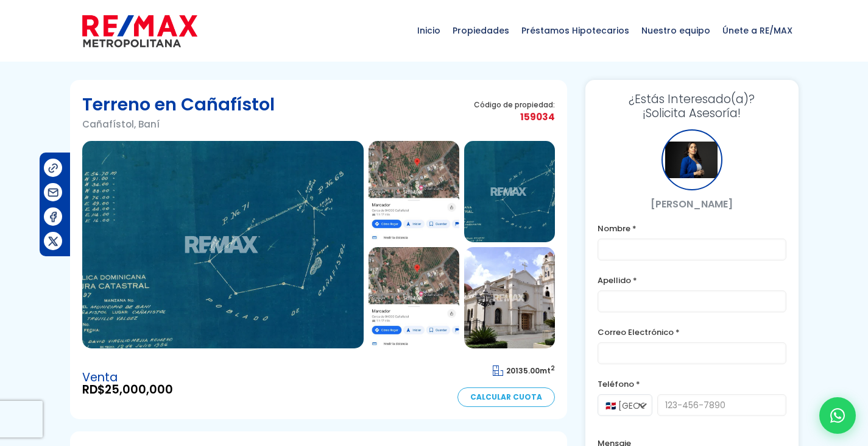  Describe the element at coordinates (692, 228) in the screenshot. I see `label: Nombre *` at that location.